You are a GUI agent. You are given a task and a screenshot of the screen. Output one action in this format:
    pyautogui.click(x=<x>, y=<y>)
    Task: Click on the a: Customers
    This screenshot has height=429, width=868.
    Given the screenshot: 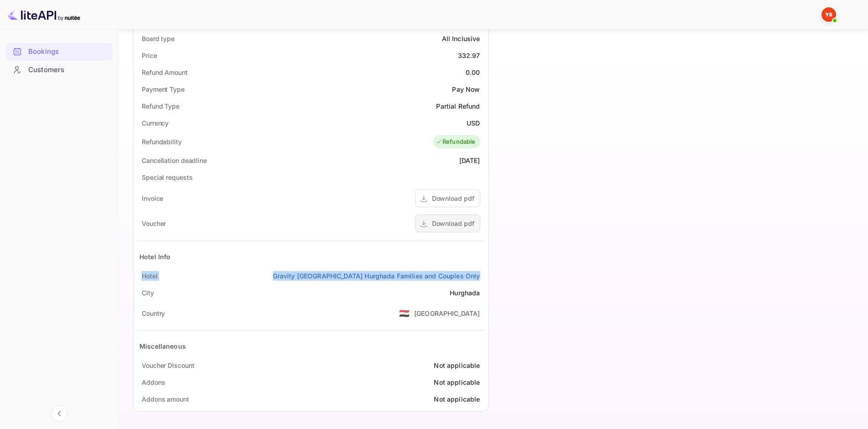 What is the action you would take?
    pyautogui.click(x=59, y=69)
    